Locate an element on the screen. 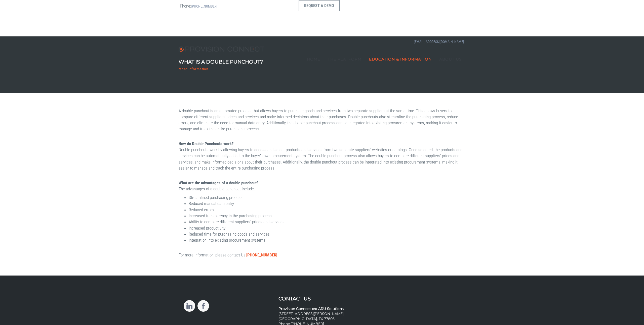  li: Reduced time for purchasing goods and services is located at coordinates (327, 234).